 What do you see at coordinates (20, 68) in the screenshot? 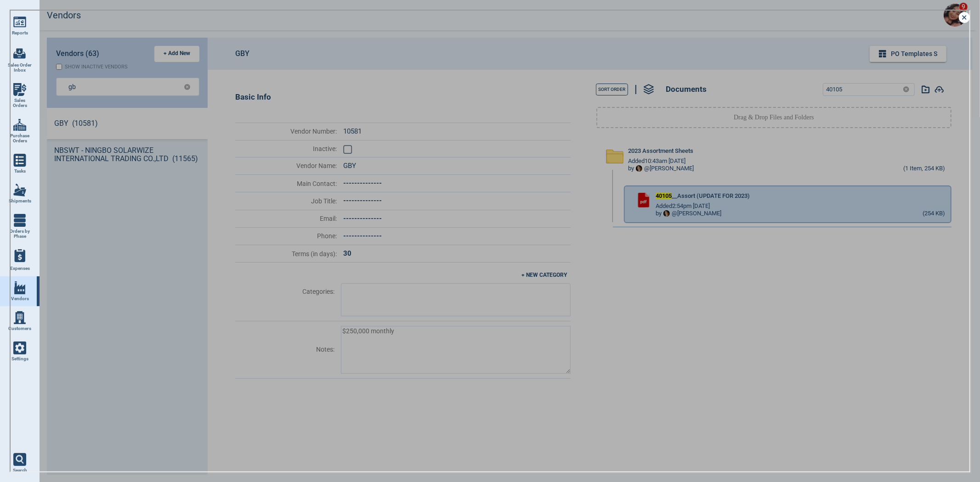
I see `span: Sales Order Inbox` at bounding box center [20, 68].